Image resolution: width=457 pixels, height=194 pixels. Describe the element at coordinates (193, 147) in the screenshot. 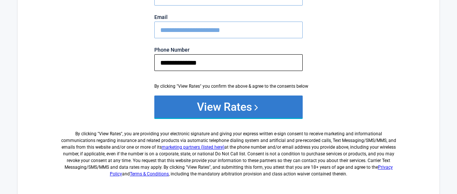

I see `a: marketing partners (listed here)` at that location.